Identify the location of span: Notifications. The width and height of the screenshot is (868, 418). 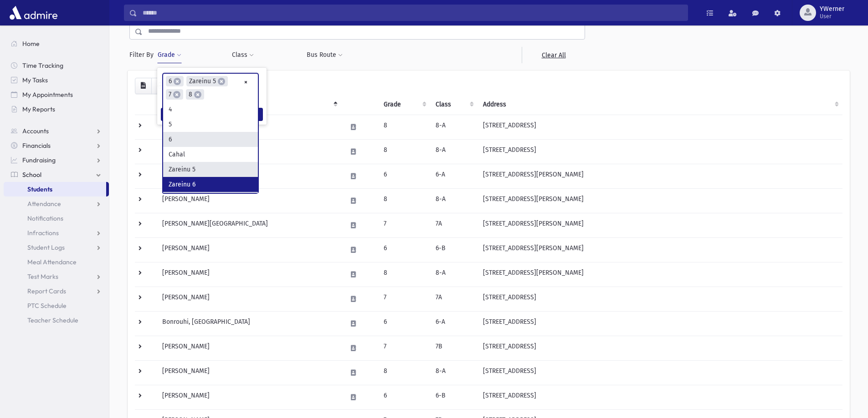
(45, 218).